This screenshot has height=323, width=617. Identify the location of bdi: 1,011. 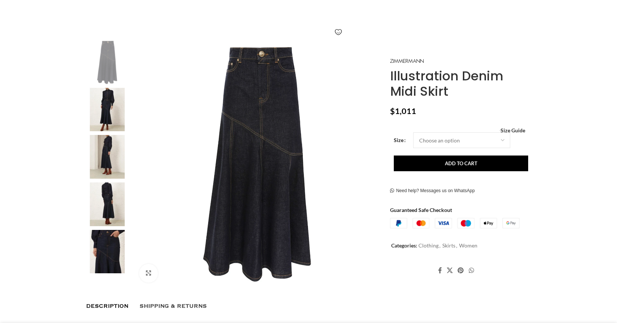
(403, 111).